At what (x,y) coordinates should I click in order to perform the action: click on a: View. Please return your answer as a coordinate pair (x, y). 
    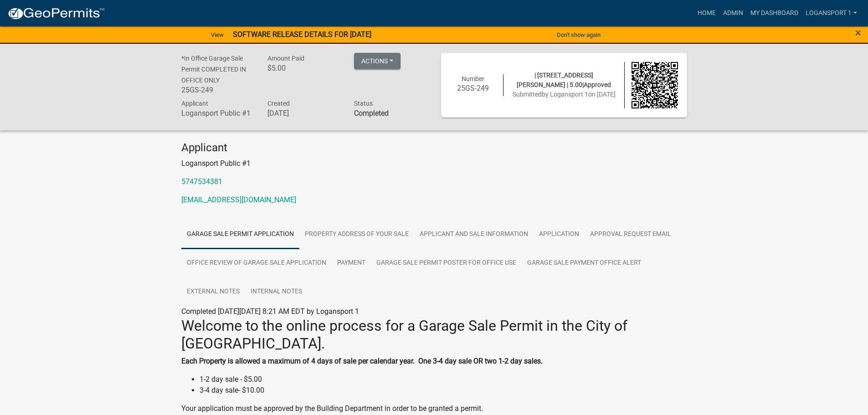
    Looking at the image, I should click on (217, 34).